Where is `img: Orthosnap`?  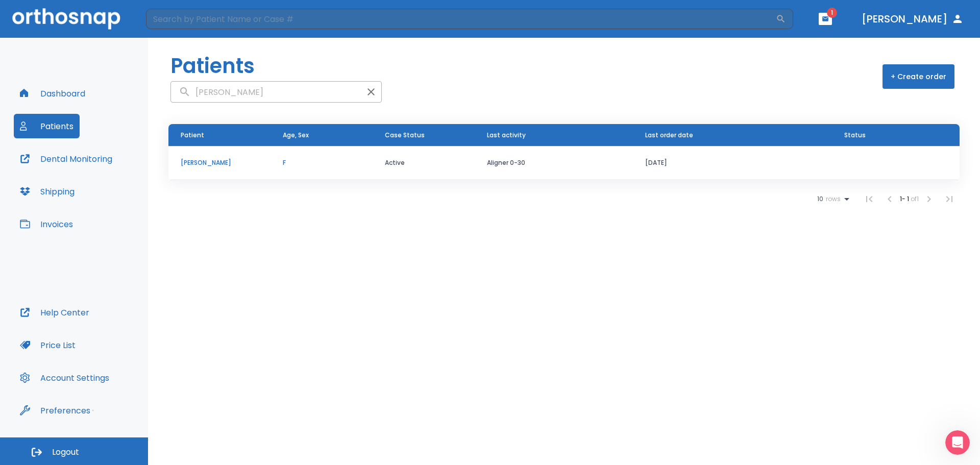 img: Orthosnap is located at coordinates (66, 18).